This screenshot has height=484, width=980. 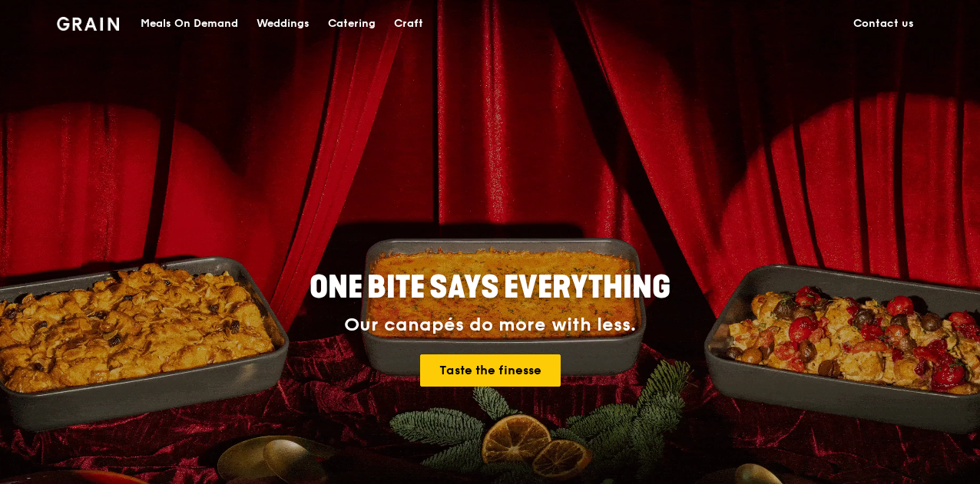 What do you see at coordinates (409, 23) in the screenshot?
I see `a: Craft` at bounding box center [409, 23].